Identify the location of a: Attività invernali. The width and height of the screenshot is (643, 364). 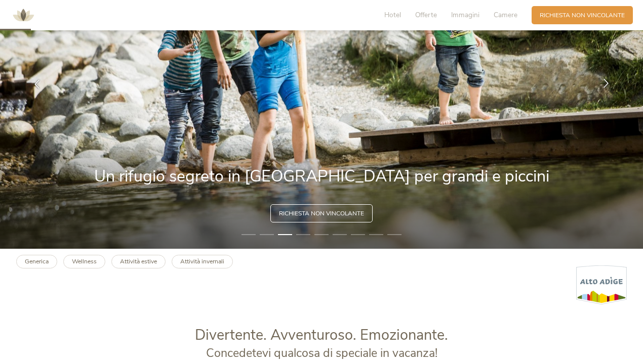
(202, 262).